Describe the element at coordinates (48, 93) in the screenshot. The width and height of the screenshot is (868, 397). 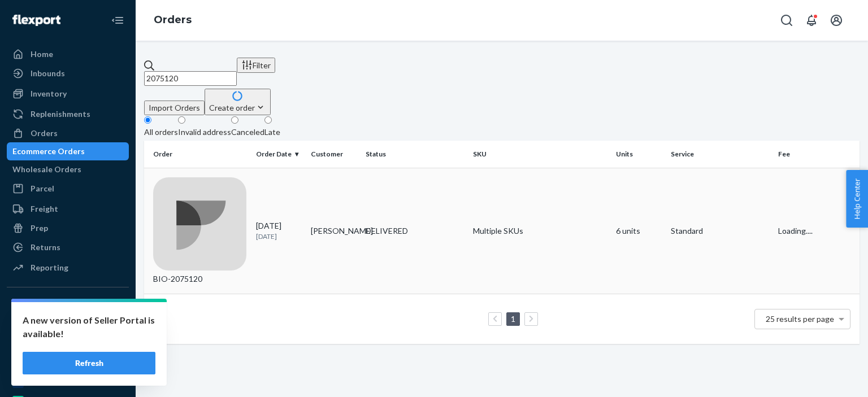
I see `div: Inventory` at that location.